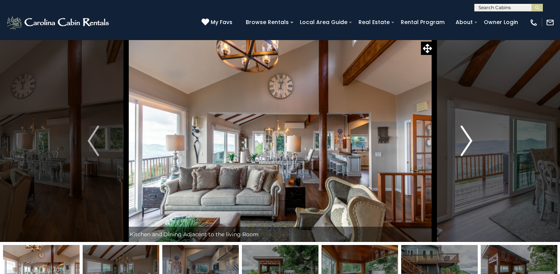 The width and height of the screenshot is (560, 274). What do you see at coordinates (221, 22) in the screenshot?
I see `span: My Favs` at bounding box center [221, 22].